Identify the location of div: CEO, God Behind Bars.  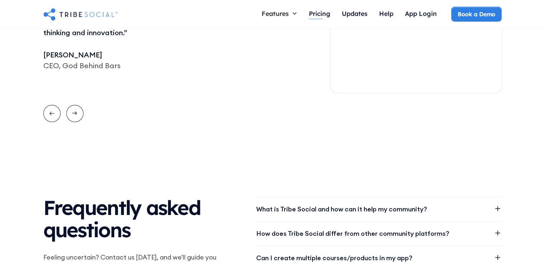
(172, 66).